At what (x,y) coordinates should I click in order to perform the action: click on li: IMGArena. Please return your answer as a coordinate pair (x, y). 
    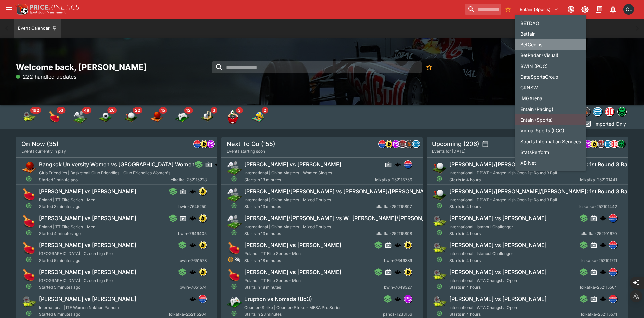
    Looking at the image, I should click on (550, 98).